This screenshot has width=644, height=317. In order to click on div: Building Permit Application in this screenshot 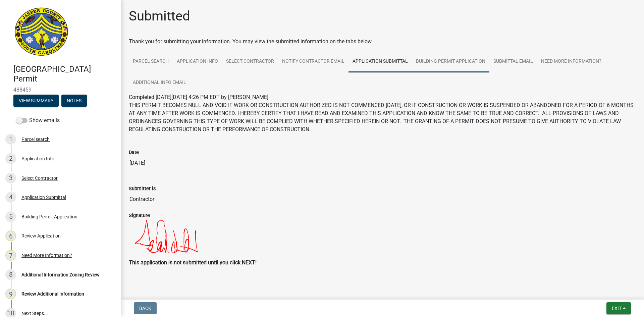, I will do `click(49, 217)`.